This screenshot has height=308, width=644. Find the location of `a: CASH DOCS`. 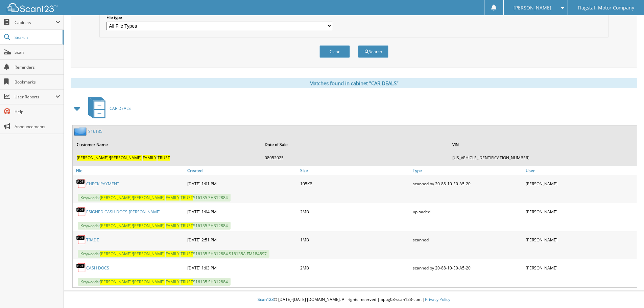

a: CASH DOCS is located at coordinates (98, 268).